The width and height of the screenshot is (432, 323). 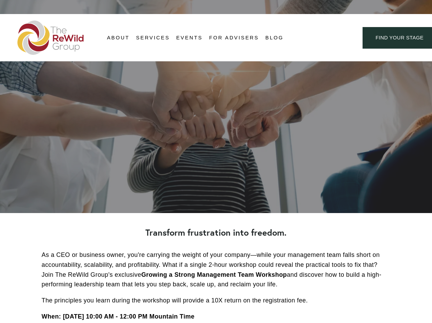 I want to click on a: Events, so click(x=189, y=38).